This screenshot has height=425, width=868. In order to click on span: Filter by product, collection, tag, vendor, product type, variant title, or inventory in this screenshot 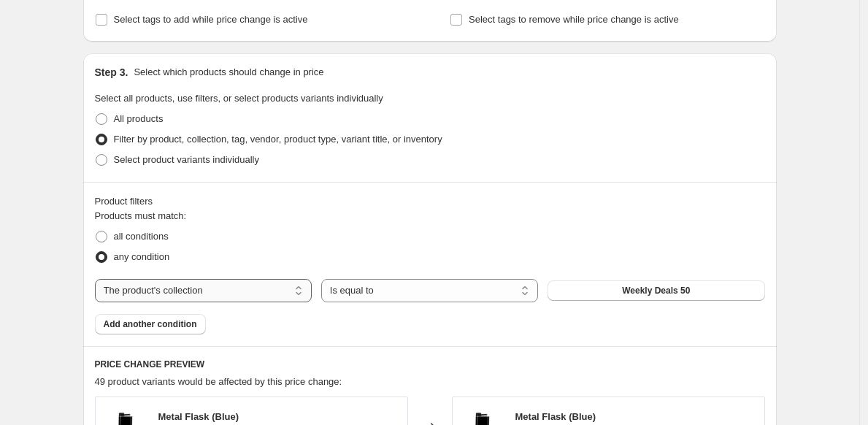, I will do `click(278, 139)`.